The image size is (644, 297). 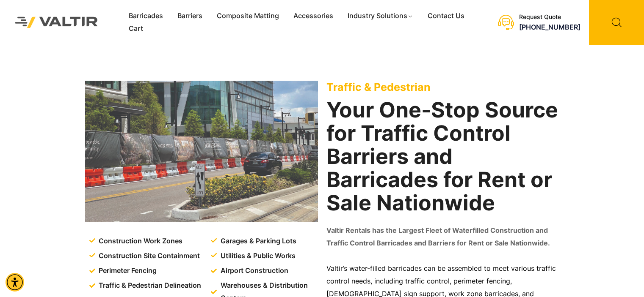 What do you see at coordinates (442, 237) in the screenshot?
I see `p: Valtir Rentals has the Largest Fleet of Waterfilled Construction and Traffic Control Barricades a...` at bounding box center [442, 237].